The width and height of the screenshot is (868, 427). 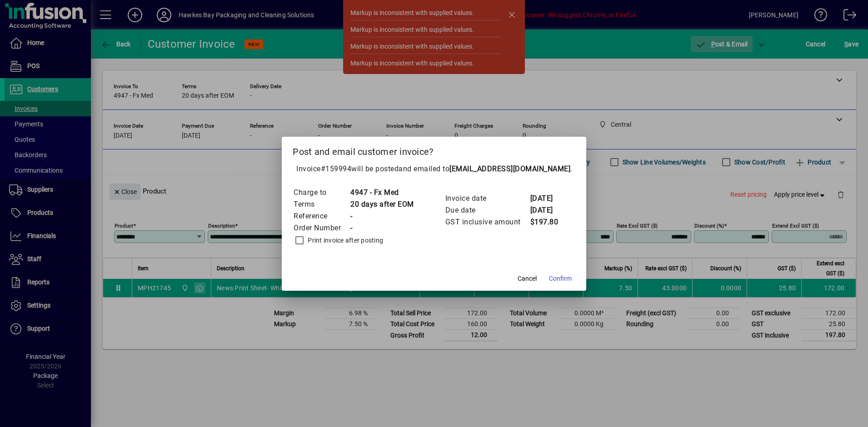 I want to click on td: 4947 - Fx Med, so click(x=382, y=193).